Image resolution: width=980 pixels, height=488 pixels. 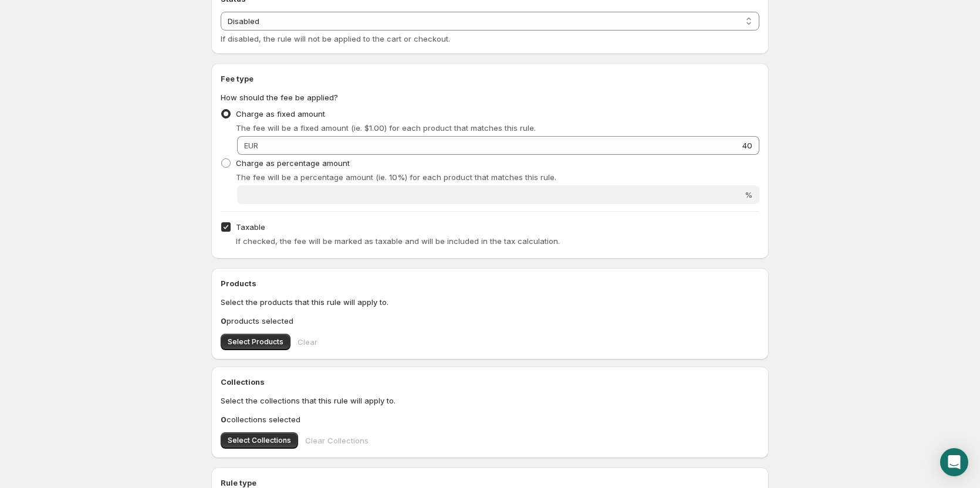 I want to click on p: collections selected, so click(x=490, y=420).